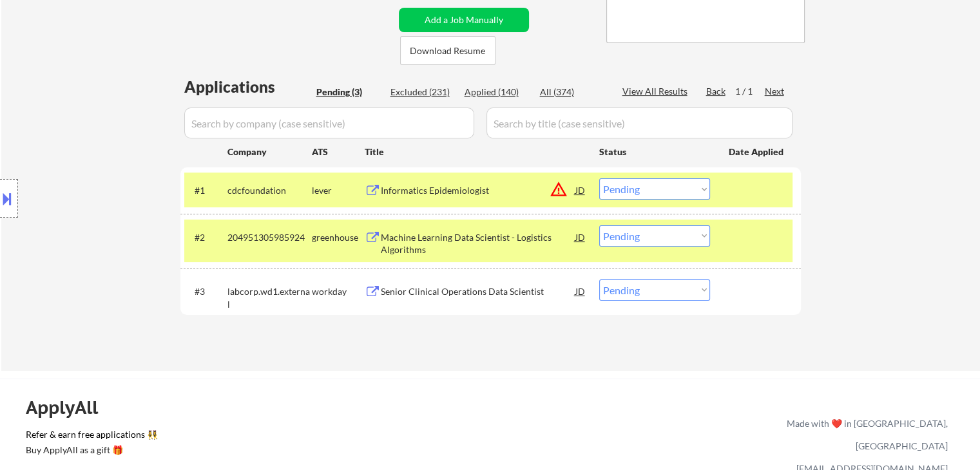 The height and width of the screenshot is (470, 980). What do you see at coordinates (478, 191) in the screenshot?
I see `div: Informatics Epidemiologist` at bounding box center [478, 191].